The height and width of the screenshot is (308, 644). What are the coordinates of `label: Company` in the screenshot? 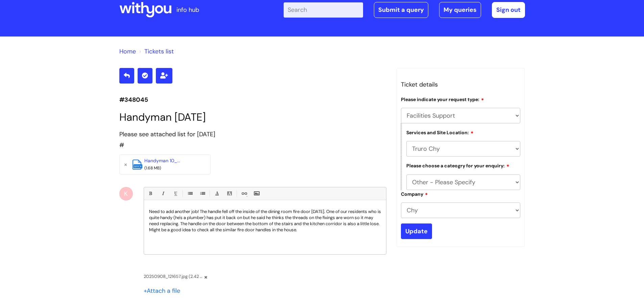 It's located at (415, 194).